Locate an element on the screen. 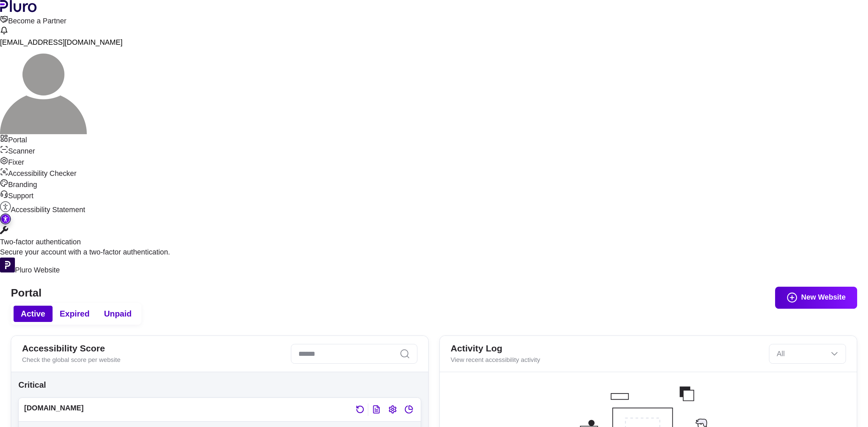 Image resolution: width=868 pixels, height=427 pixels. span: Active is located at coordinates (33, 314).